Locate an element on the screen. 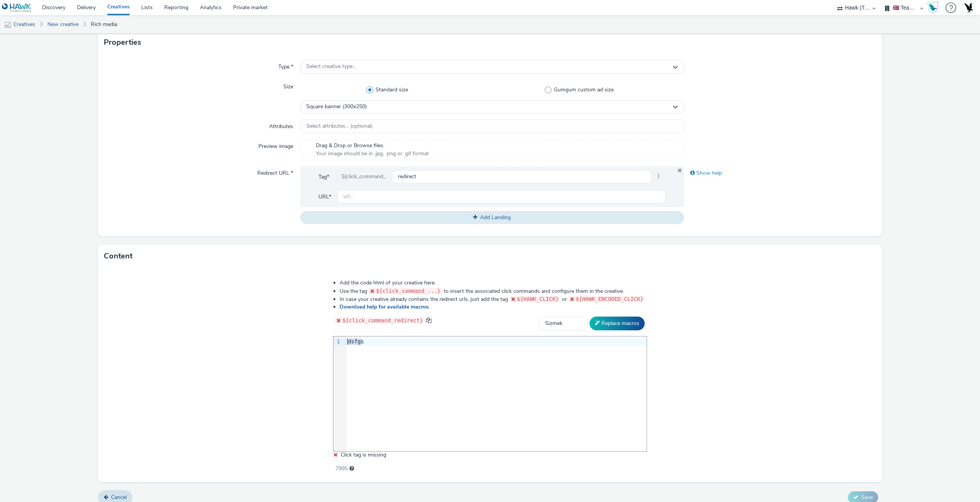 Image resolution: width=980 pixels, height=502 pixels. div: 1 is located at coordinates (337, 342).